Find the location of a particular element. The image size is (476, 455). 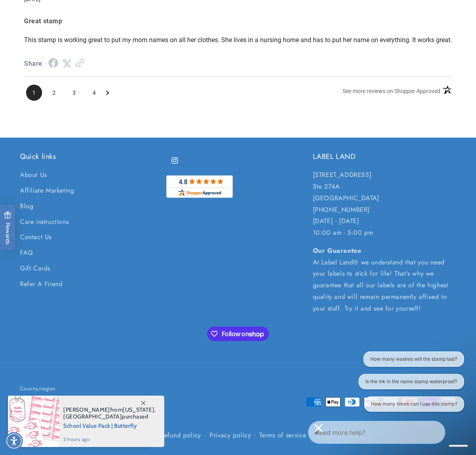

p: At Label Land® we understand that you need your labels to stick for life! That's why we guarantee... is located at coordinates (384, 279).